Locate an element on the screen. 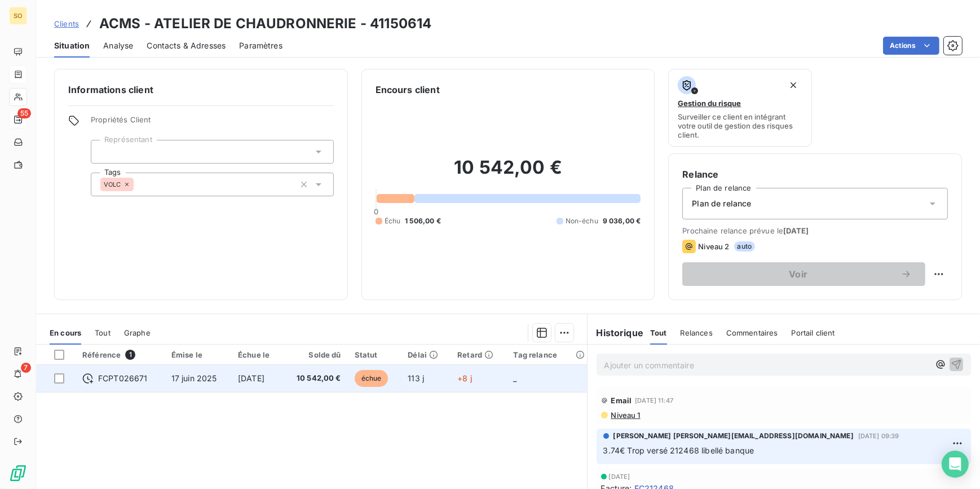 This screenshot has width=980, height=489. span: Niveau 2 is located at coordinates (713, 247).